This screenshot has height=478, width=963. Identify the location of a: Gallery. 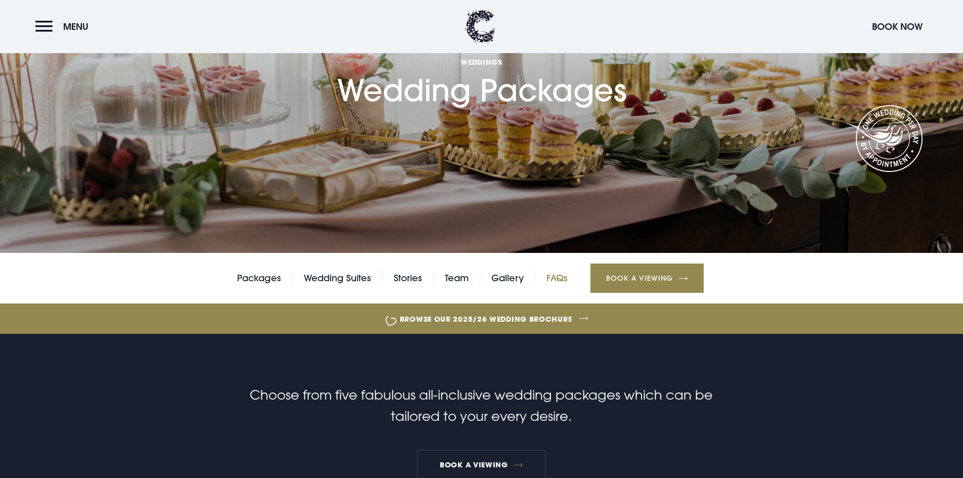
(508, 278).